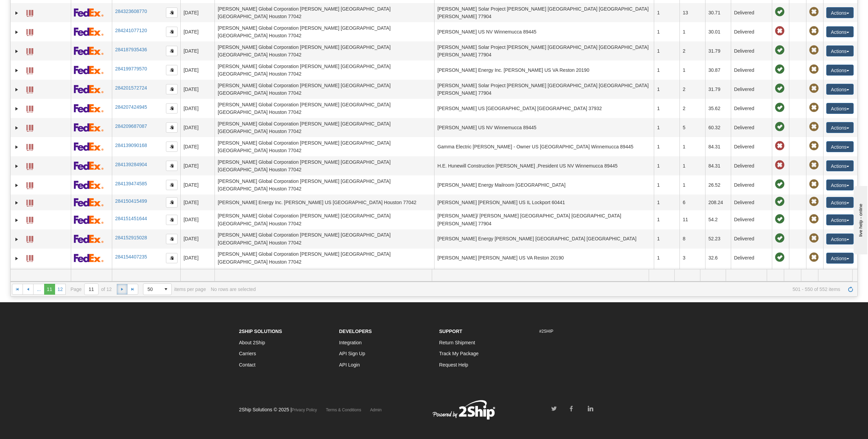  What do you see at coordinates (718, 71) in the screenshot?
I see `td: 30.87` at bounding box center [718, 71].